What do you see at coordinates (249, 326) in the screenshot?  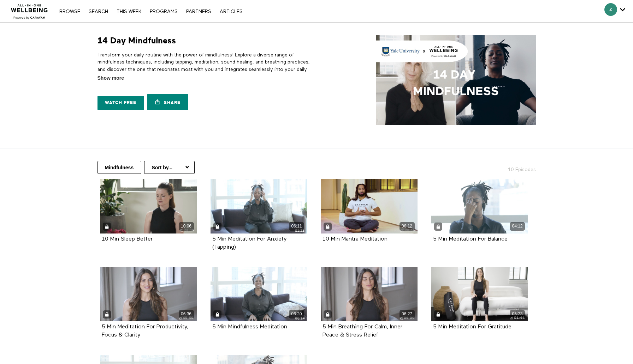 I see `a: 5 Min Mindfulness Meditation` at bounding box center [249, 326].